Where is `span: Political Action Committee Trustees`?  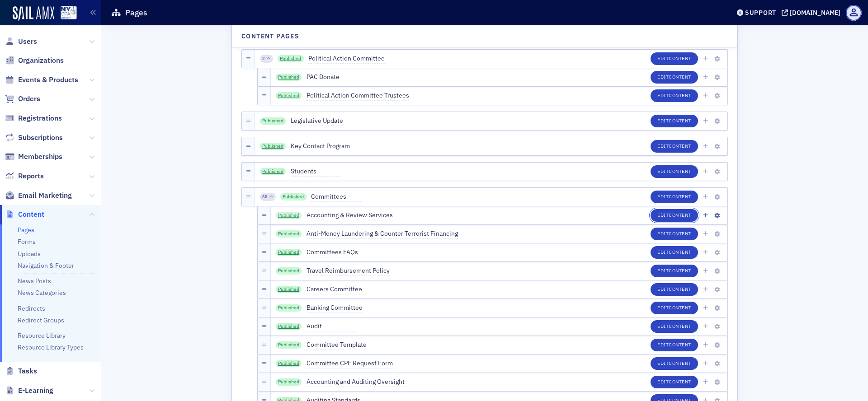
span: Political Action Committee Trustees is located at coordinates (358, 96).